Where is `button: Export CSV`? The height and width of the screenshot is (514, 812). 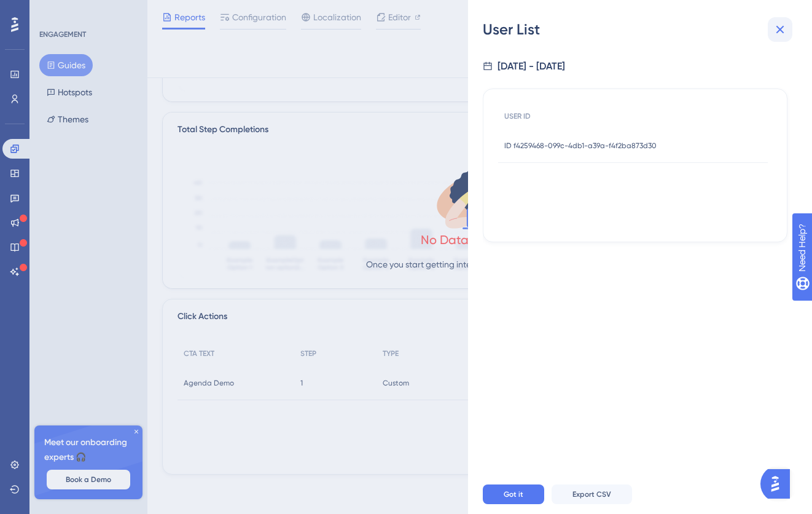 button: Export CSV is located at coordinates (592, 494).